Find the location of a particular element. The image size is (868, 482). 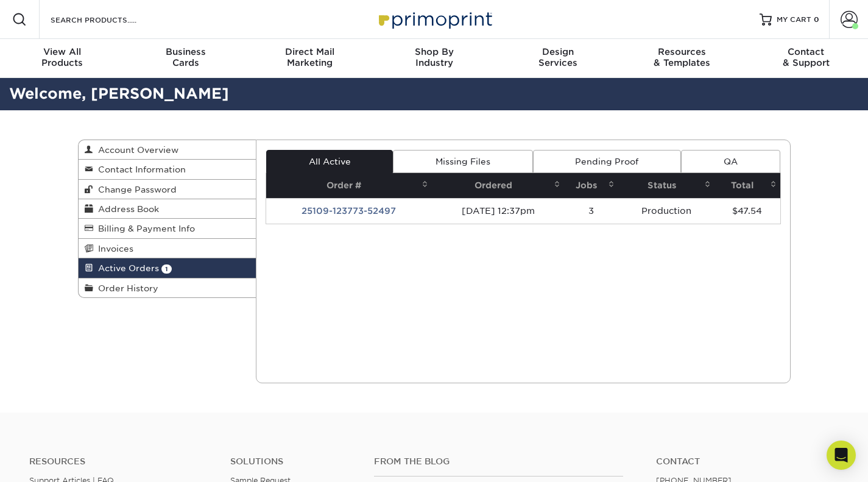

a: QA is located at coordinates (730, 162).